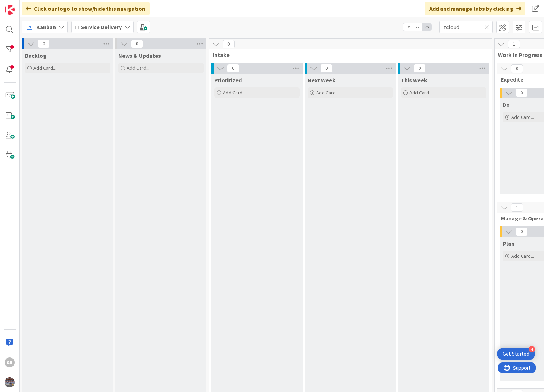  Describe the element at coordinates (140, 56) in the screenshot. I see `span: News & Updates` at that location.